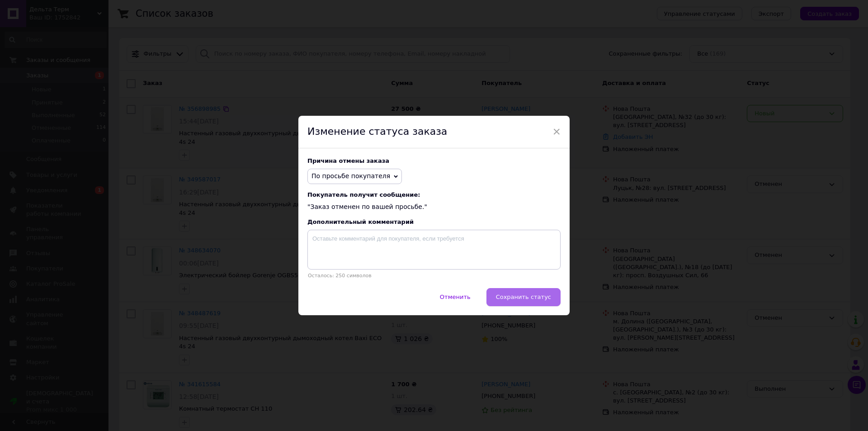  What do you see at coordinates (434, 132) in the screenshot?
I see `div: Изменение статуса заказа` at bounding box center [434, 132].